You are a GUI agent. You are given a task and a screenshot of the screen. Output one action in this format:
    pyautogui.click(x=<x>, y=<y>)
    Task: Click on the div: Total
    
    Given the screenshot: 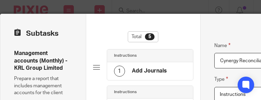 What is the action you would take?
    pyautogui.click(x=143, y=37)
    